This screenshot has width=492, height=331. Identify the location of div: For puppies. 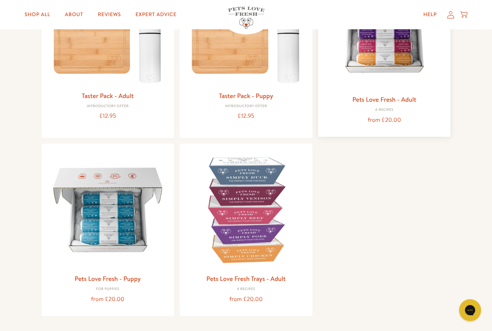
(108, 289).